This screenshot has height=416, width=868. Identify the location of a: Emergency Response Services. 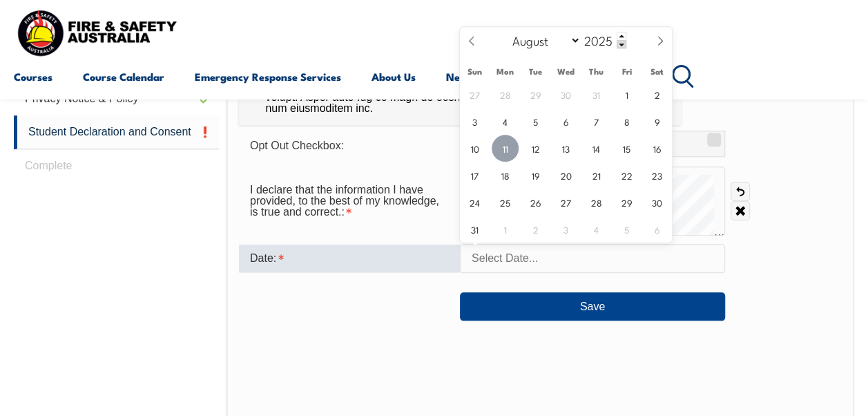
(268, 76).